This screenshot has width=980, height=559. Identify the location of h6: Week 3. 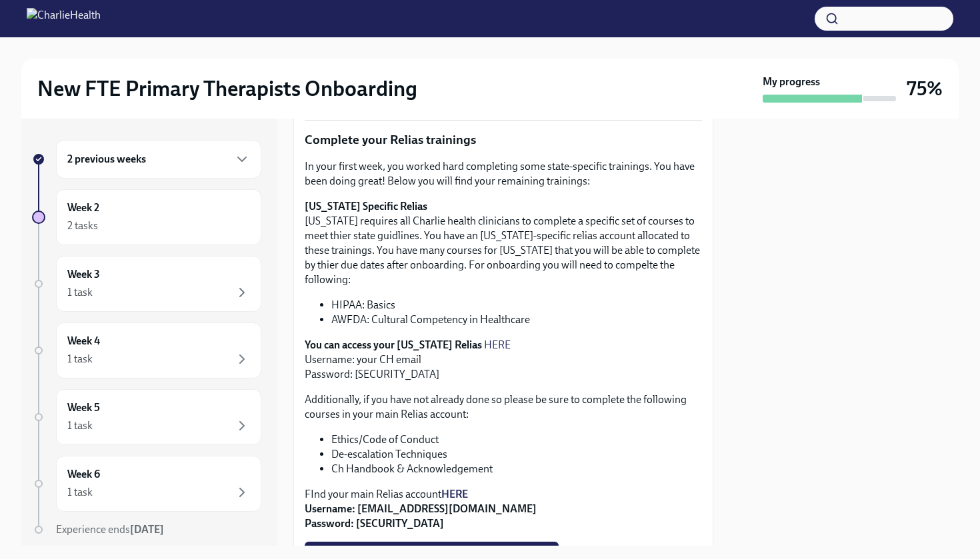
(83, 275).